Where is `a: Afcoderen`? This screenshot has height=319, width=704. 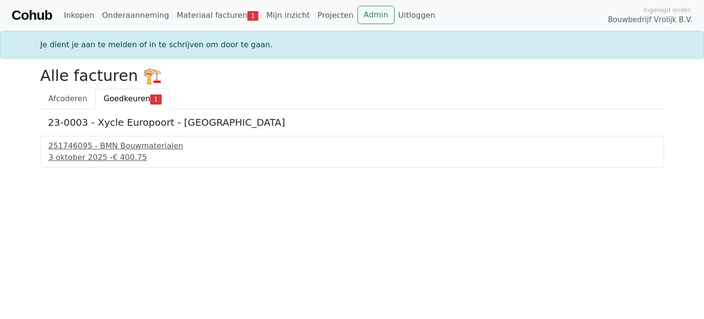 a: Afcoderen is located at coordinates (68, 99).